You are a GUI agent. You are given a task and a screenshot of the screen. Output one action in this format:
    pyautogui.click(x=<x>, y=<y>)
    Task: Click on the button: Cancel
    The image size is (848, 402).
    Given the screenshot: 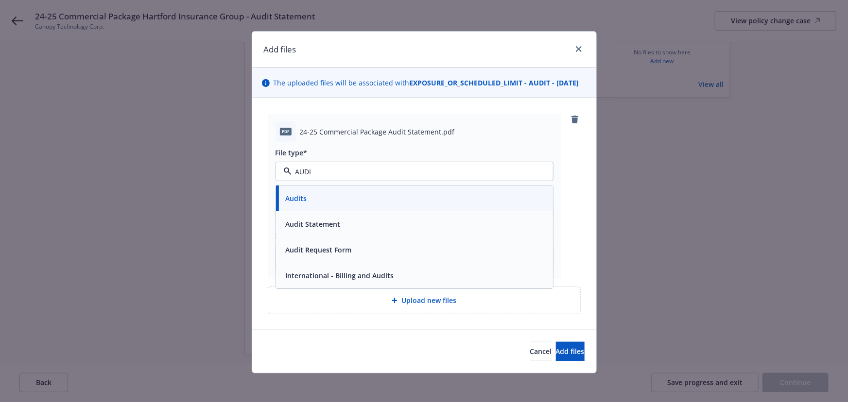 What is the action you would take?
    pyautogui.click(x=541, y=352)
    